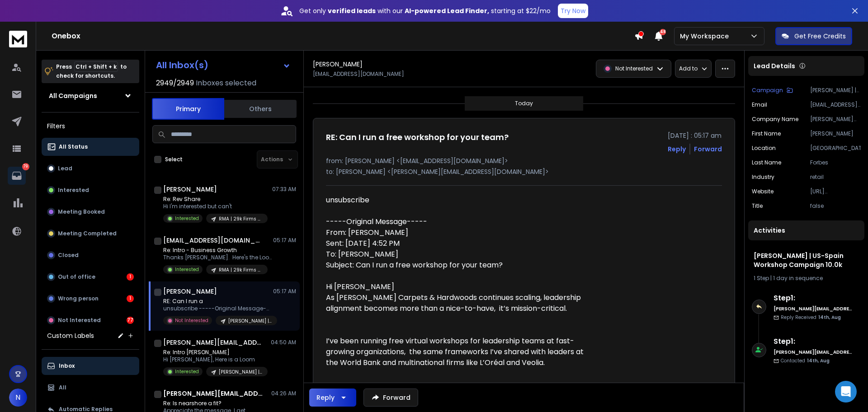  What do you see at coordinates (284, 190) in the screenshot?
I see `p: 07:33 AM` at bounding box center [284, 190].